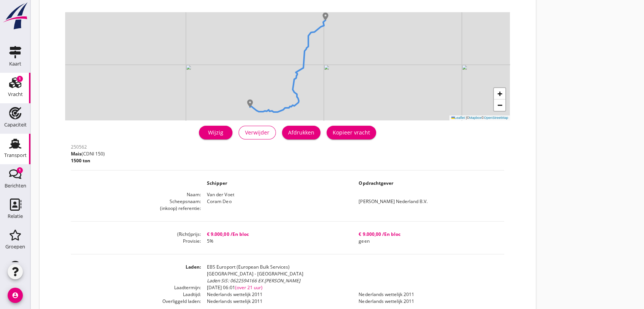  I want to click on dt: Provisie, so click(136, 241).